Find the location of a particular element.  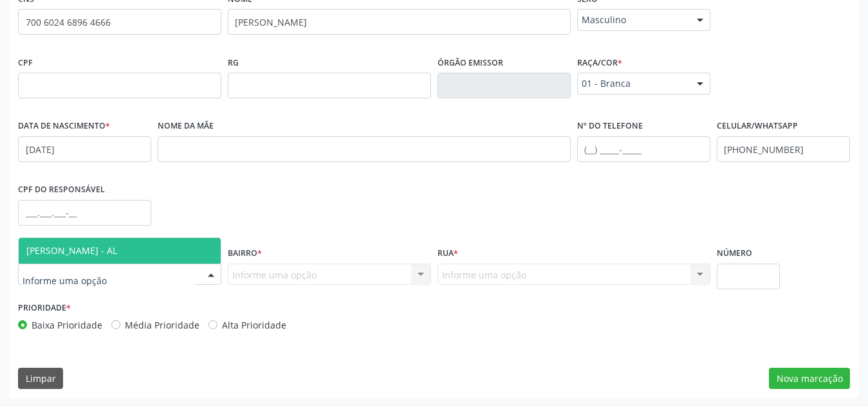

label: Bairro is located at coordinates (244, 253).